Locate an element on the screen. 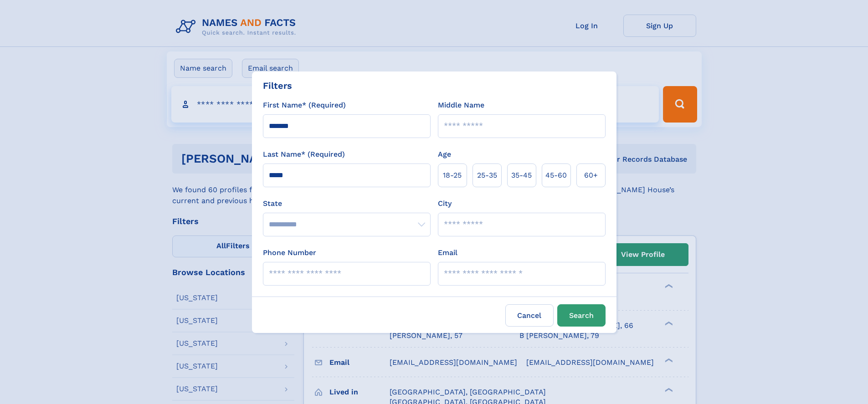 The width and height of the screenshot is (868, 404). label: Age is located at coordinates (444, 154).